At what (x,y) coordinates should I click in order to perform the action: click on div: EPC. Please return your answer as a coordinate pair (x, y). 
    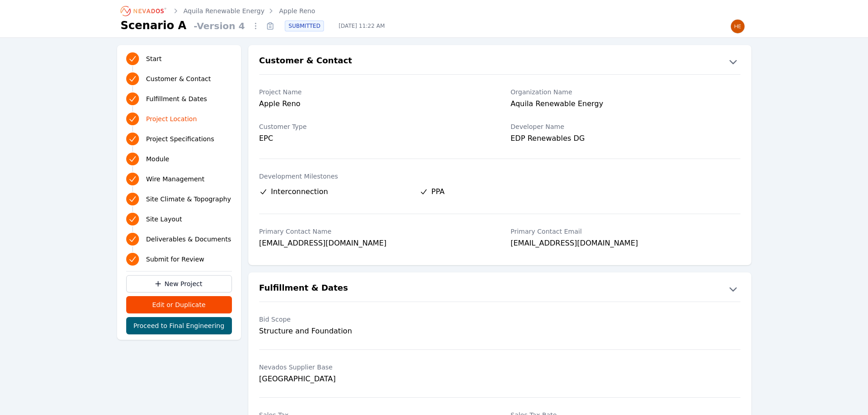
    Looking at the image, I should click on (374, 138).